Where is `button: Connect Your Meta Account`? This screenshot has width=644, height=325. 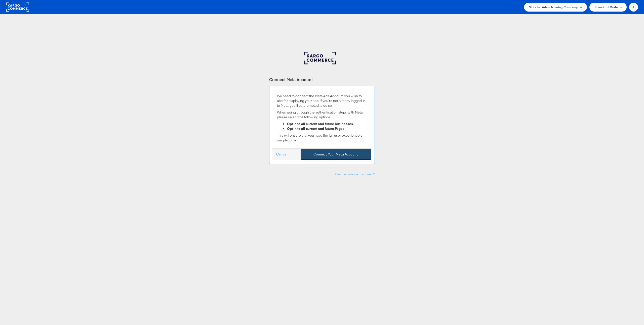 button: Connect Your Meta Account is located at coordinates (336, 154).